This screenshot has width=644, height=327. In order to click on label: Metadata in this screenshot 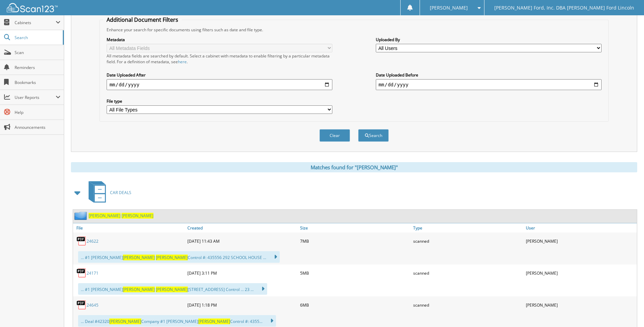, I will do `click(220, 39)`.